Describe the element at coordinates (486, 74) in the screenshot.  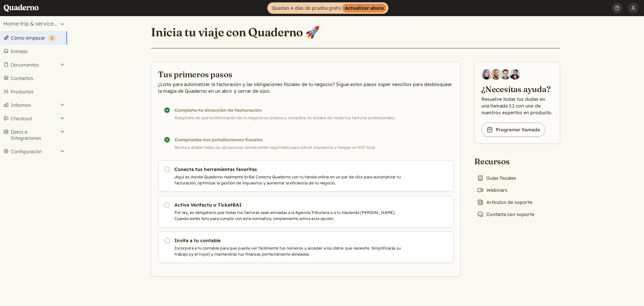
I see `img: Diana Carrasco, Account Executive at Quaderno` at that location.